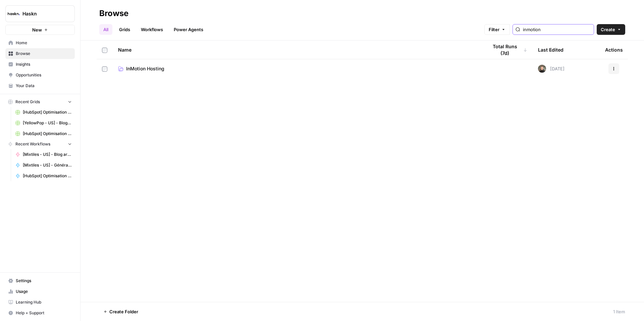 The height and width of the screenshot is (321, 644). What do you see at coordinates (40, 75) in the screenshot?
I see `a: Opportunities` at bounding box center [40, 75].